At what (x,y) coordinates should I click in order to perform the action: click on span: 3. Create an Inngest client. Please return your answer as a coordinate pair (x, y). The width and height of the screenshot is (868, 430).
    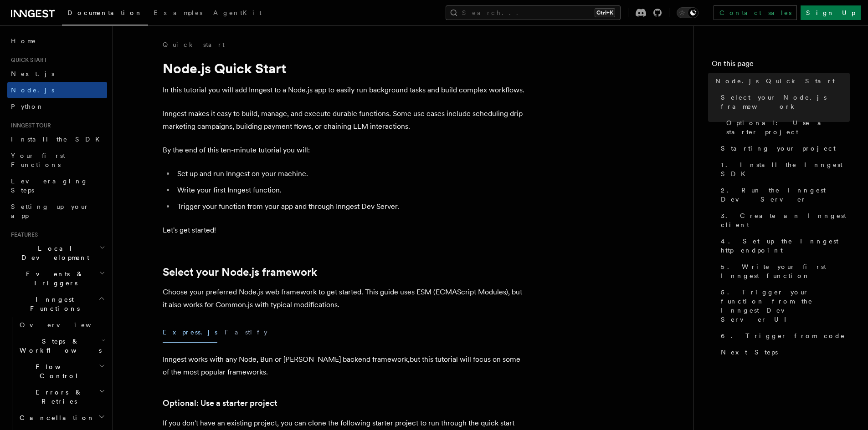
    Looking at the image, I should click on (785, 220).